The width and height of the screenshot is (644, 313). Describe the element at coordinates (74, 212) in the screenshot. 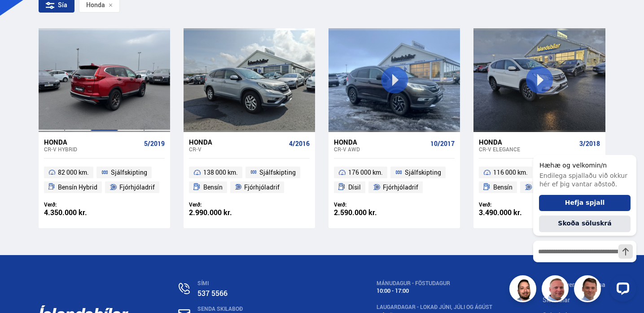

I see `div: 4.350.000 kr.` at that location.